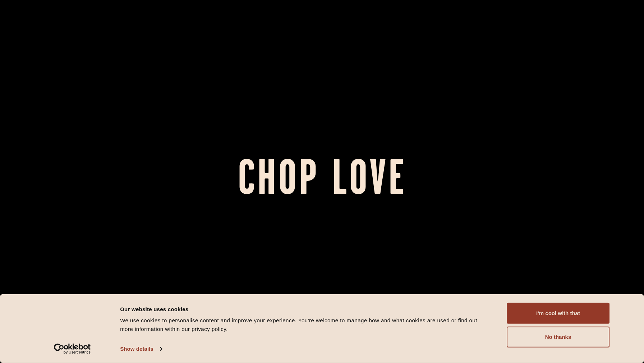 The height and width of the screenshot is (363, 644). Describe the element at coordinates (558, 313) in the screenshot. I see `button: I'm cool with that` at that location.